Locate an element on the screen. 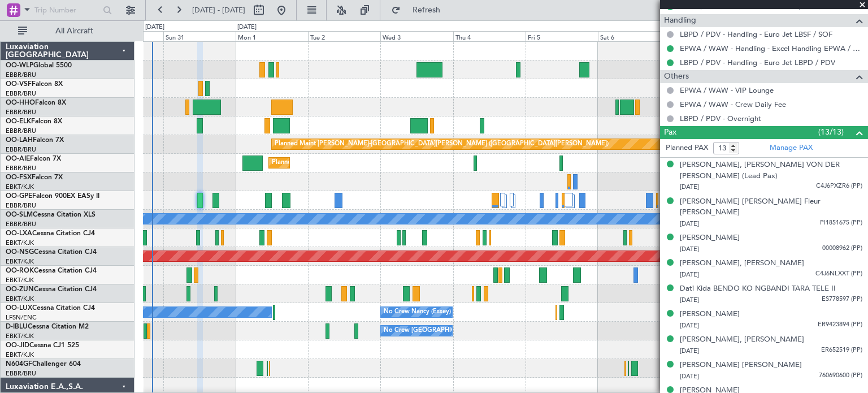 The height and width of the screenshot is (393, 868). a: OO-ELKFalcon 8X is located at coordinates (34, 122).